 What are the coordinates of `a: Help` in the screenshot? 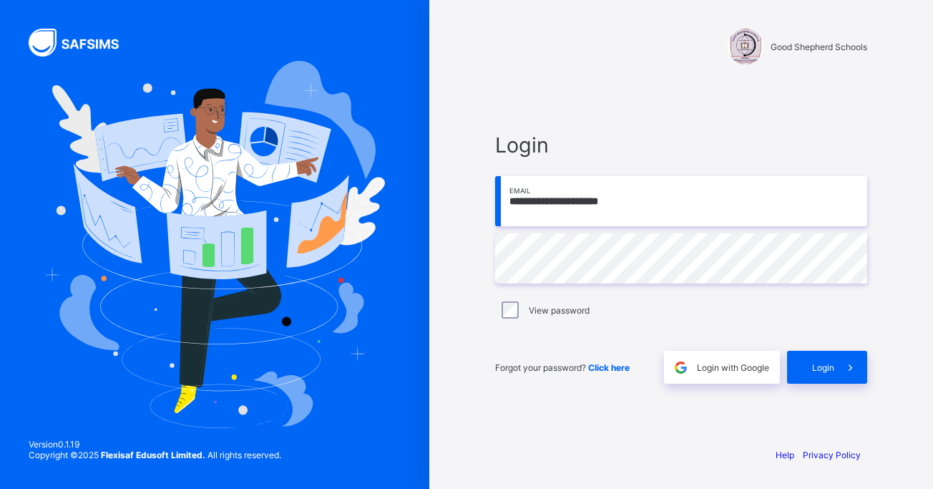 It's located at (785, 454).